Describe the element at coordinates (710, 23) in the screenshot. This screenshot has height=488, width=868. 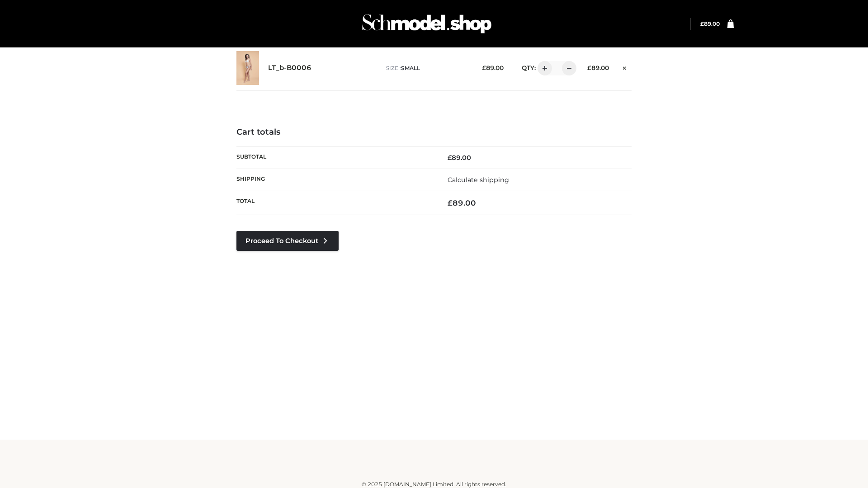
I see `a: £89.00` at that location.